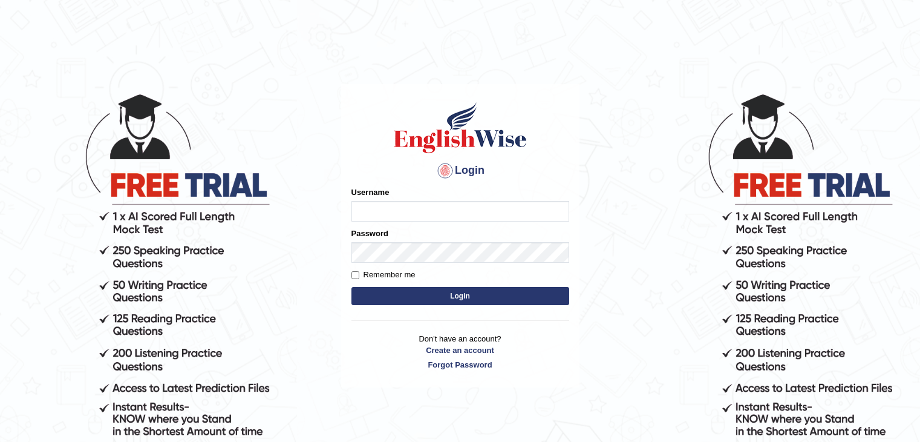 This screenshot has height=442, width=920. What do you see at coordinates (461, 128) in the screenshot?
I see `img: Logo of English Wise sign in for intelligent practice with AI` at bounding box center [461, 128].